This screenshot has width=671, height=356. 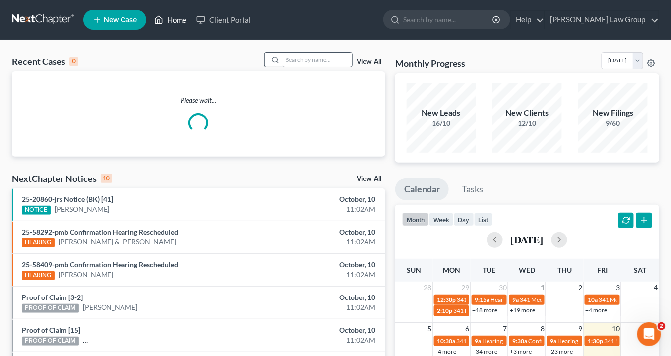 What do you see at coordinates (527, 270) in the screenshot?
I see `span: Wed` at bounding box center [527, 270].